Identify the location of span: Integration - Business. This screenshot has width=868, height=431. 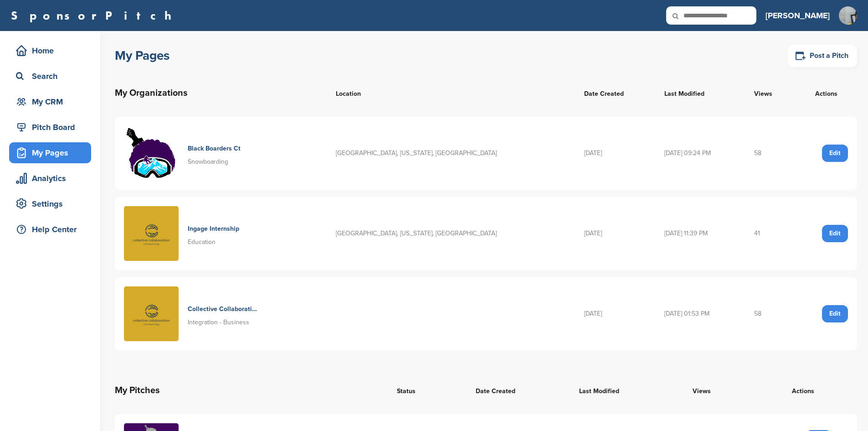
(218, 322).